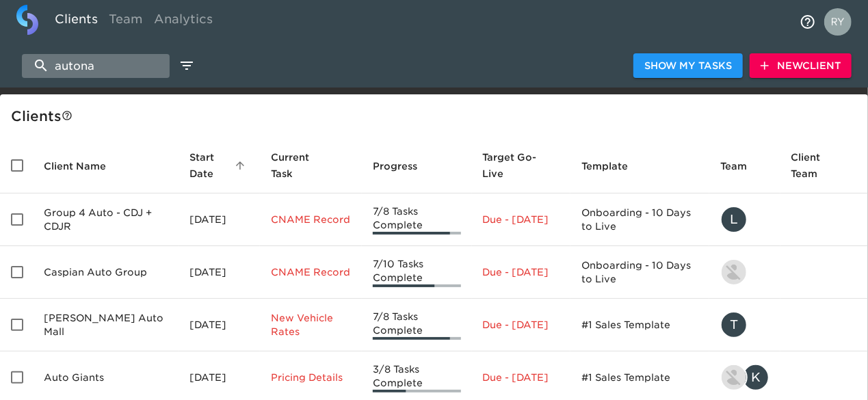 The height and width of the screenshot is (400, 868). What do you see at coordinates (67, 116) in the screenshot?
I see `svg: This is a list of all of your clients and clients shared with you` at bounding box center [67, 116].